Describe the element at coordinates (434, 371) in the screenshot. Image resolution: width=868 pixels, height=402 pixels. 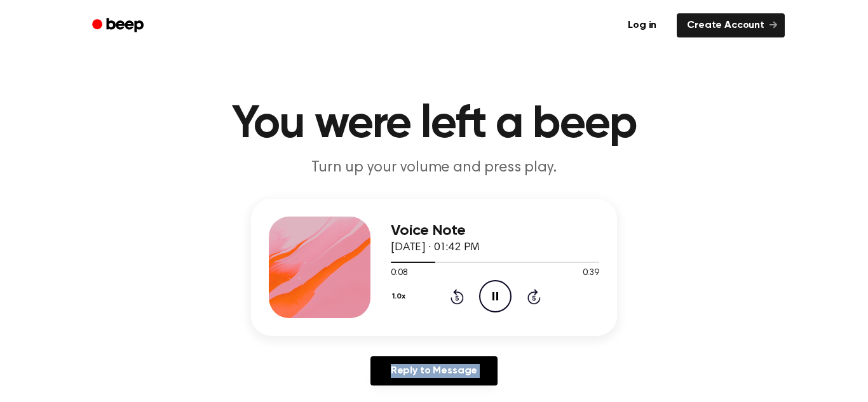
I see `a: Reply to Message` at that location.